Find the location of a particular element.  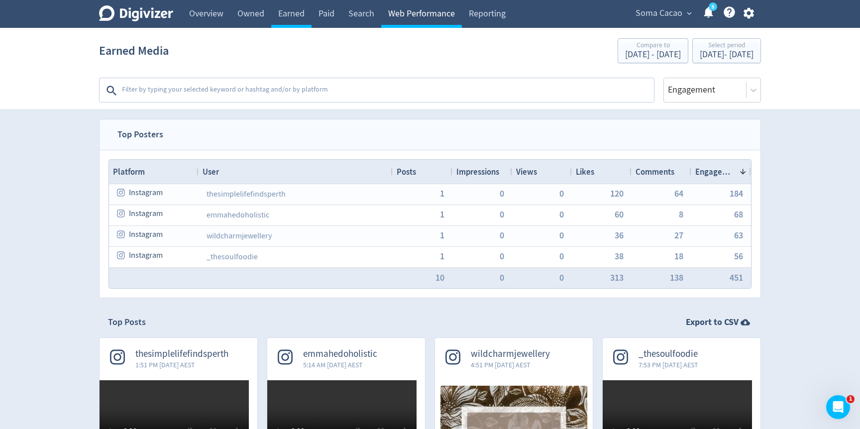

a: emmahedoholistic is located at coordinates (238, 215).